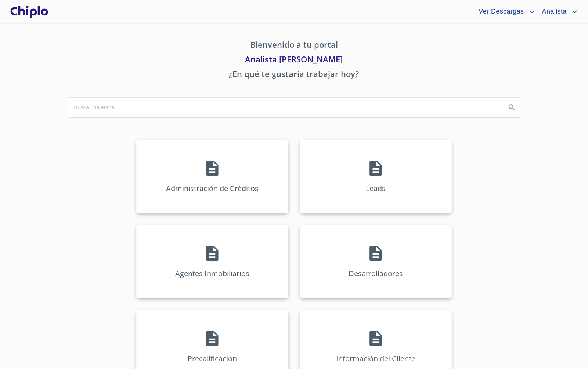  Describe the element at coordinates (294, 75) in the screenshot. I see `p: ¿En qué te gustaría trabajar hoy?` at that location.